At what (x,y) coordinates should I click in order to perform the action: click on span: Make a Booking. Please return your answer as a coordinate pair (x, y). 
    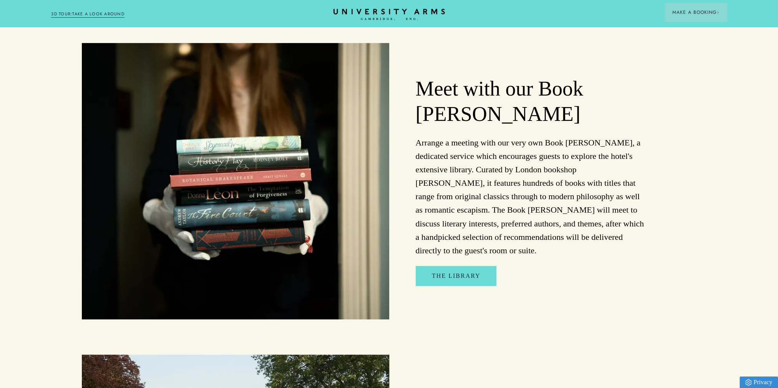
    Looking at the image, I should click on (695, 12).